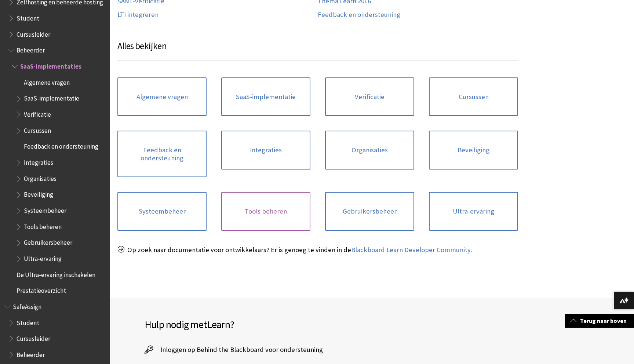 The image size is (634, 364). I want to click on a: Beveiliging, so click(473, 150).